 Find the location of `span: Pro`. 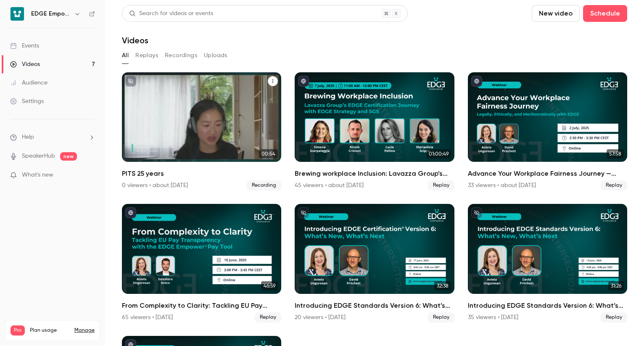

span: Pro is located at coordinates (17, 331).